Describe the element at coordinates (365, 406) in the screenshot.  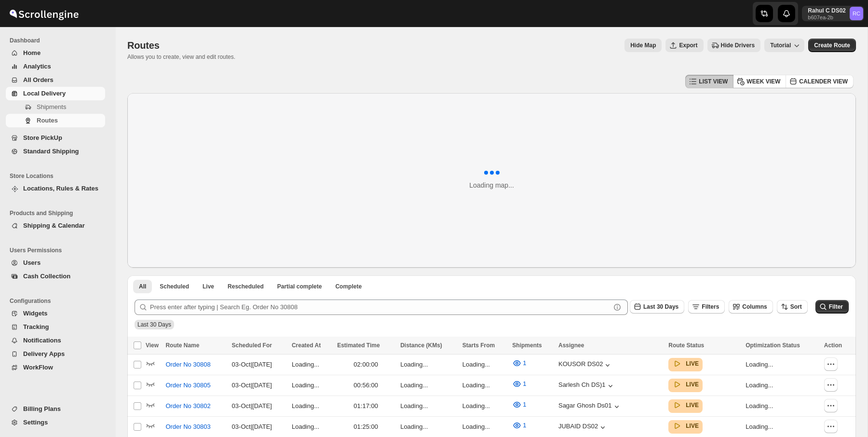
I see `div: 01:17:00` at that location.